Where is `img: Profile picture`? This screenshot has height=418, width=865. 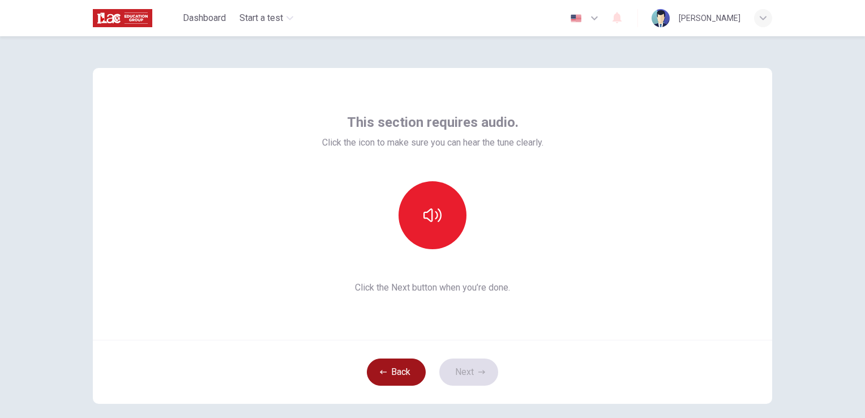
img: Profile picture is located at coordinates (661, 18).